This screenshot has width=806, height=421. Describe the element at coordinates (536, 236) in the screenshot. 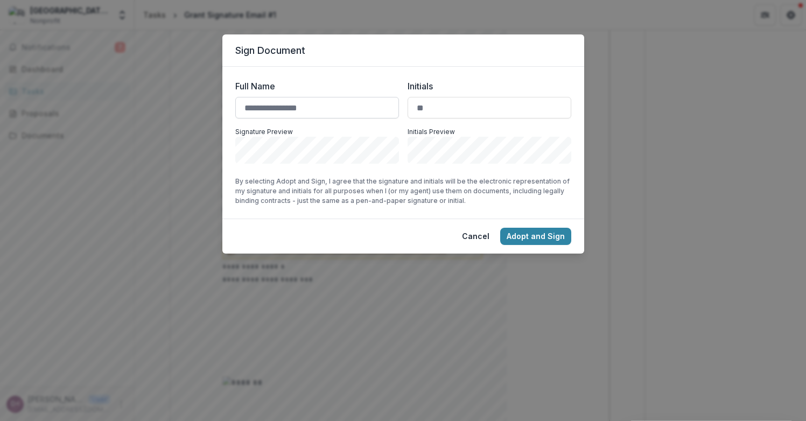

I see `button: Adopt and Sign` at that location.